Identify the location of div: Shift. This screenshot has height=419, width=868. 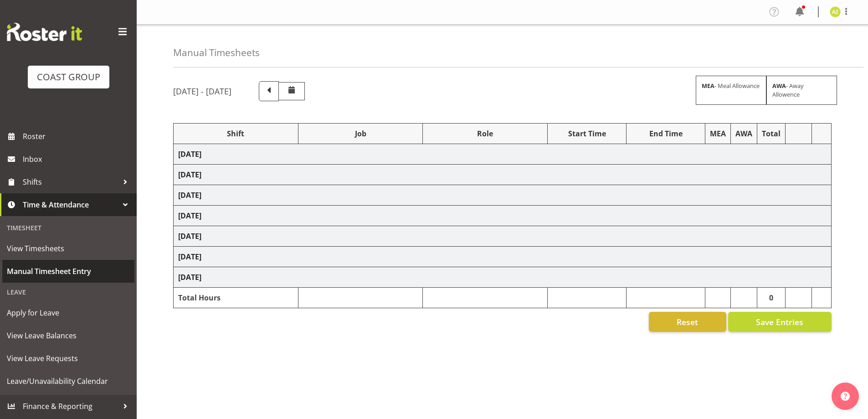
(235, 134).